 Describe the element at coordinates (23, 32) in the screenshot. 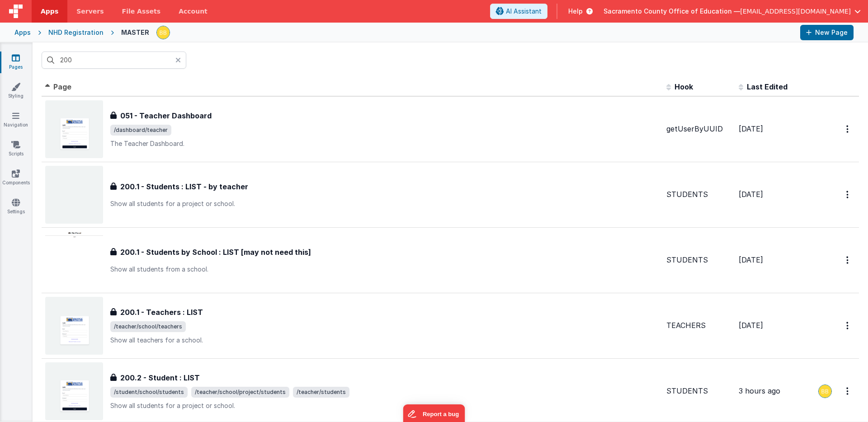

I see `div: Apps` at that location.